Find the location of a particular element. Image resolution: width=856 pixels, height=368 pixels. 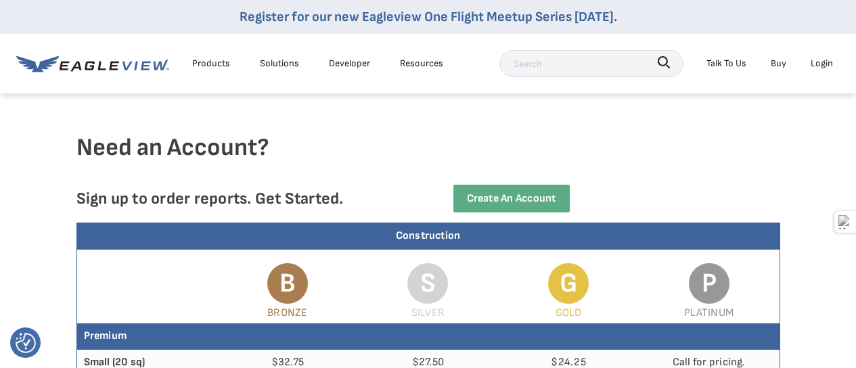

div: Resources is located at coordinates (422, 63).